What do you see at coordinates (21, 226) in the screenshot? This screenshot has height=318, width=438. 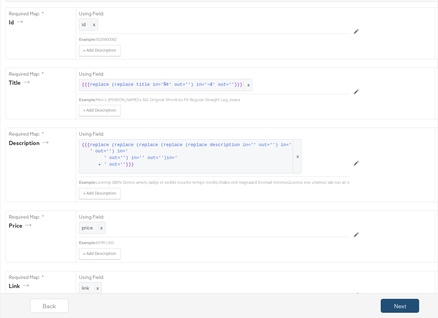 I see `div: price` at bounding box center [21, 226].